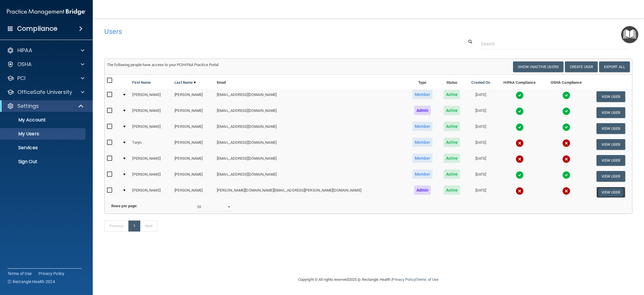  What do you see at coordinates (44, 162) in the screenshot?
I see `p: Sign Out` at bounding box center [44, 162].